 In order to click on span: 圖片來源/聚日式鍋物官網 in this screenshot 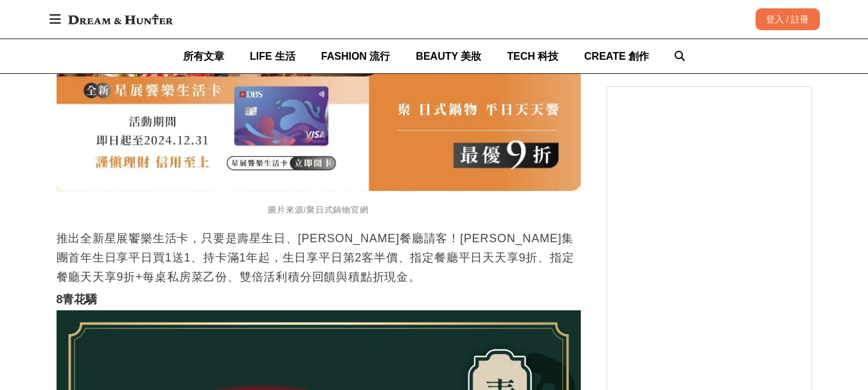, I will do `click(318, 210)`.